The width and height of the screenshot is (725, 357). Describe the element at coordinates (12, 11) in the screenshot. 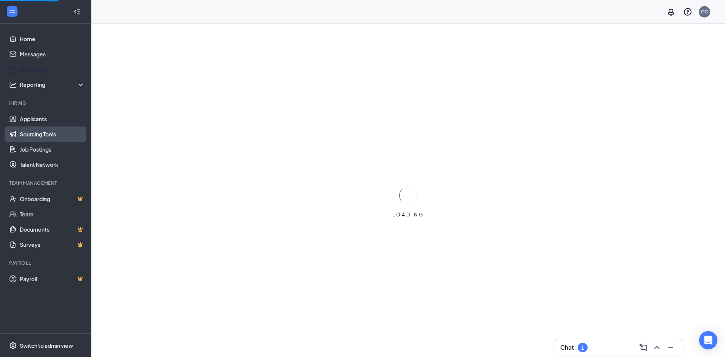

I see `svg: WorkstreamLogo` at that location.